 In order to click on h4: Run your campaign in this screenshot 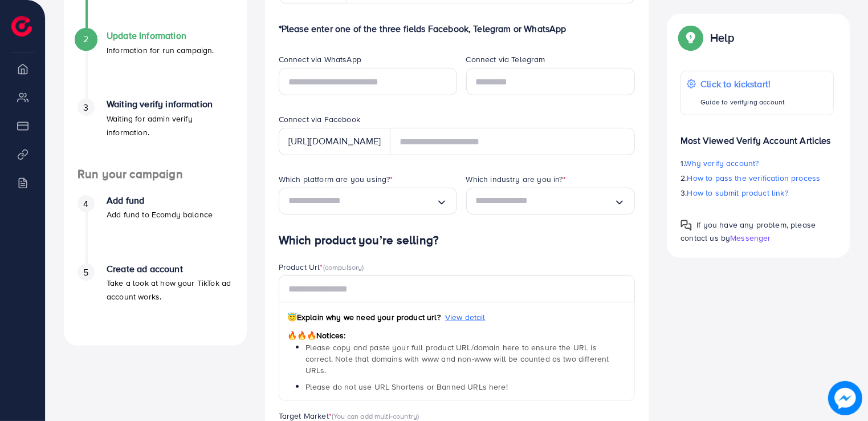, I will do `click(155, 174)`.